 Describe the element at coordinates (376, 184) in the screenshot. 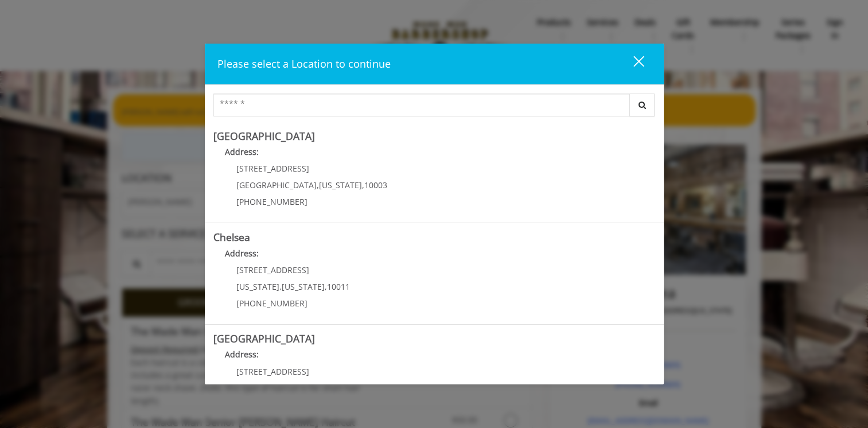

I see `span: 10003` at that location.